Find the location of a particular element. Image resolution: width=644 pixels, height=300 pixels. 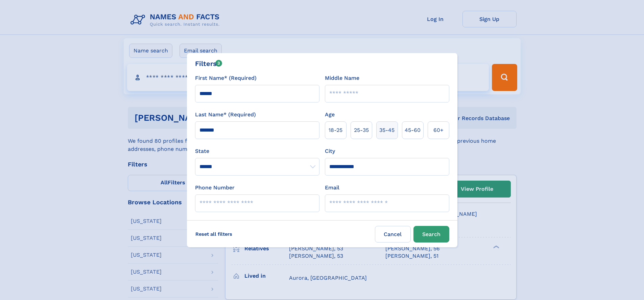

button: Search is located at coordinates (431, 234).